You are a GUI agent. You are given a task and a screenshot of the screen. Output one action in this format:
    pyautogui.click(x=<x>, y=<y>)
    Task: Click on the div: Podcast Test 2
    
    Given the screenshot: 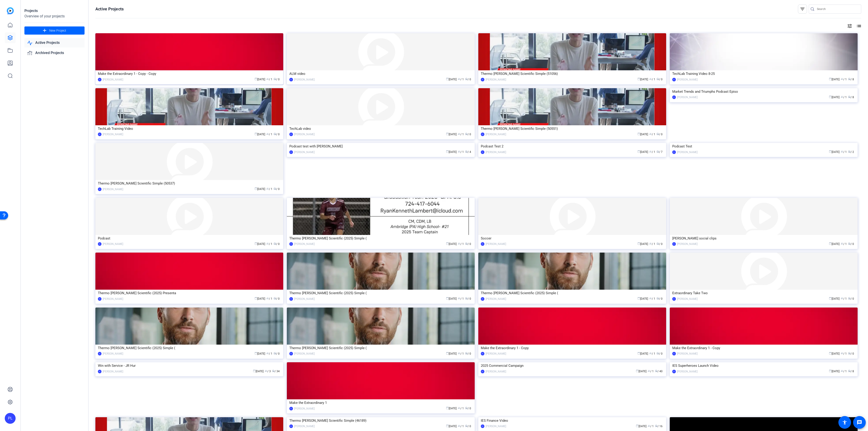 What is the action you would take?
    pyautogui.click(x=572, y=146)
    